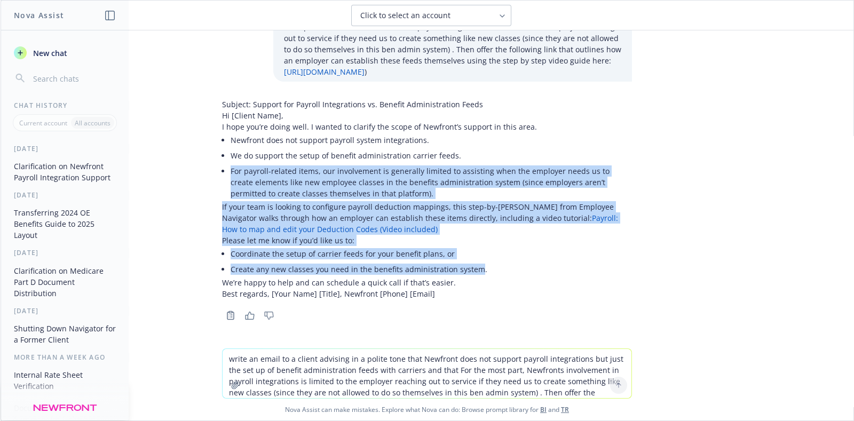  I want to click on div: More than a week ago, so click(65, 357).